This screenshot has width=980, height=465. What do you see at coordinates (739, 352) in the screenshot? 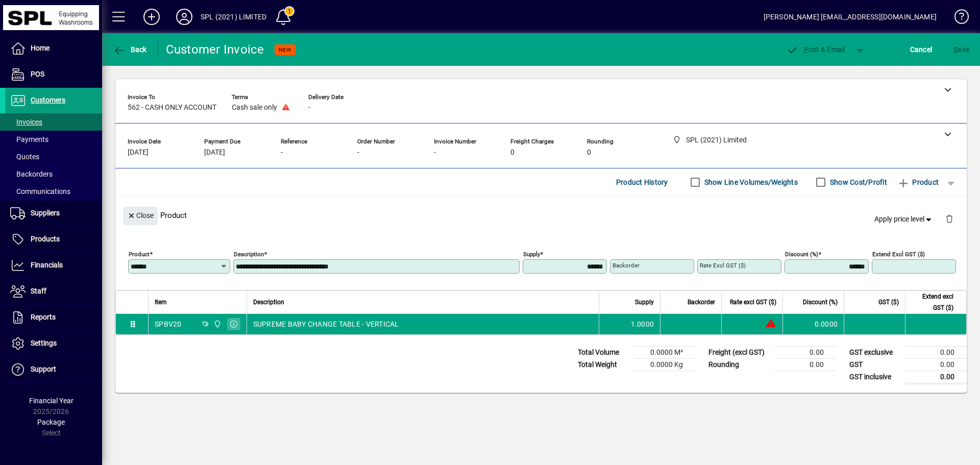
I see `td: Freight (excl GST)` at bounding box center [739, 352].